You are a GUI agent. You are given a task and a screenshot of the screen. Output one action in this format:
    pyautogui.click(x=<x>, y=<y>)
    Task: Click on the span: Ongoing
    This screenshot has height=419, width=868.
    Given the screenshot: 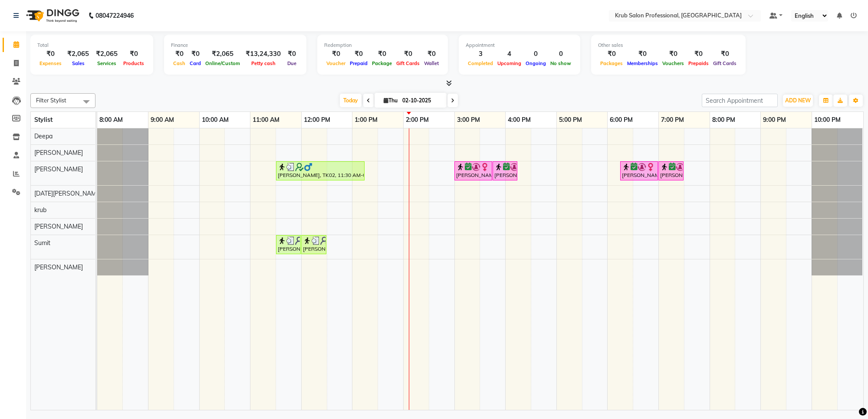 What is the action you would take?
    pyautogui.click(x=535, y=64)
    